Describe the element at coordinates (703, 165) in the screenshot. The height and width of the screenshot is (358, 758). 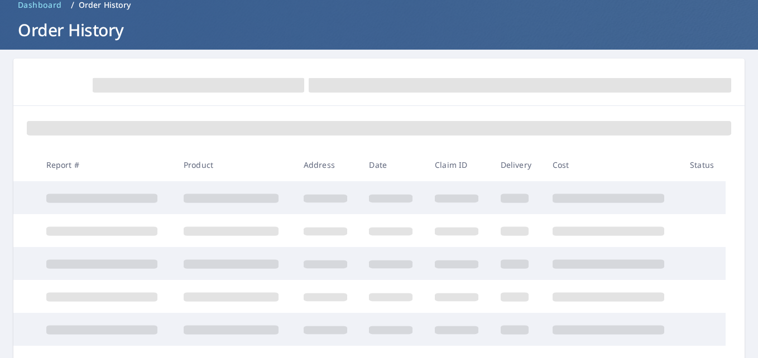
I see `th: Status` at that location.